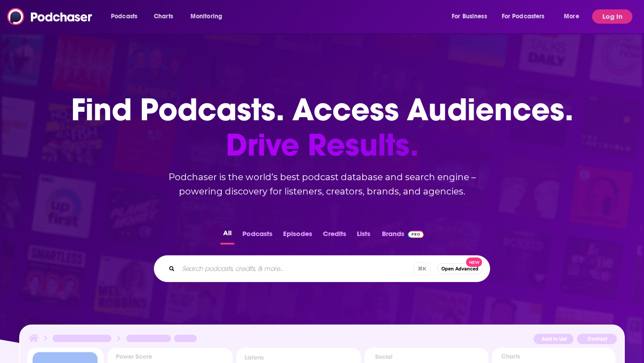 The width and height of the screenshot is (644, 363). What do you see at coordinates (523, 17) in the screenshot?
I see `span: For Podcasters` at bounding box center [523, 17].